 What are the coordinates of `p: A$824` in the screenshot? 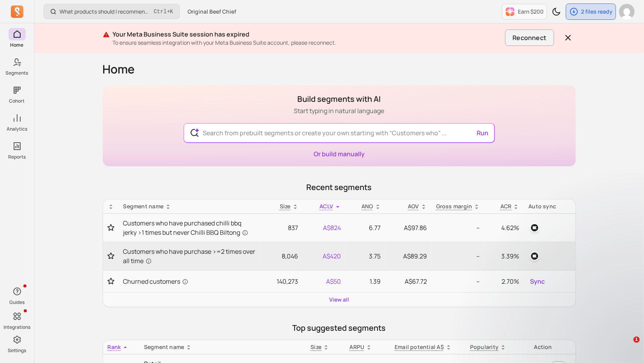 It's located at (324, 228).